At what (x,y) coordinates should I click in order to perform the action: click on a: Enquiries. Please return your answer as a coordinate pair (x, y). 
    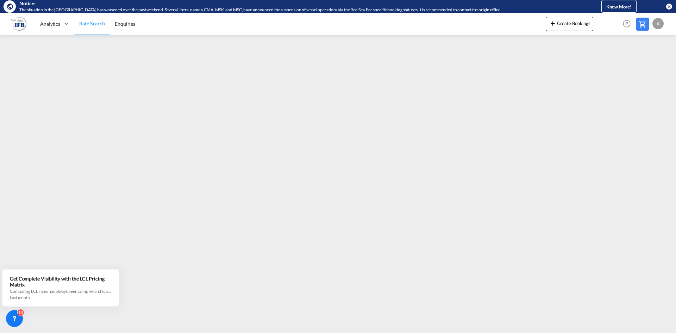
    Looking at the image, I should click on (125, 24).